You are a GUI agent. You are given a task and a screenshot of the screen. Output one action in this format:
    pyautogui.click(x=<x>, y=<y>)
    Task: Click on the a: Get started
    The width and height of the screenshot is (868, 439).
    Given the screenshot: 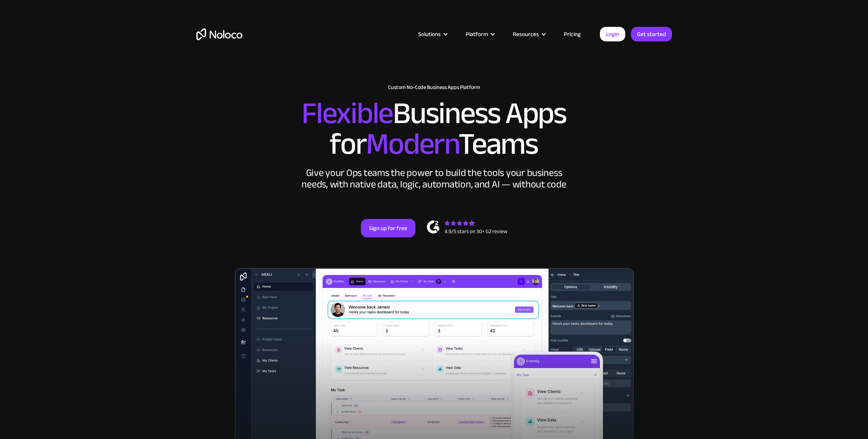 What is the action you would take?
    pyautogui.click(x=651, y=34)
    